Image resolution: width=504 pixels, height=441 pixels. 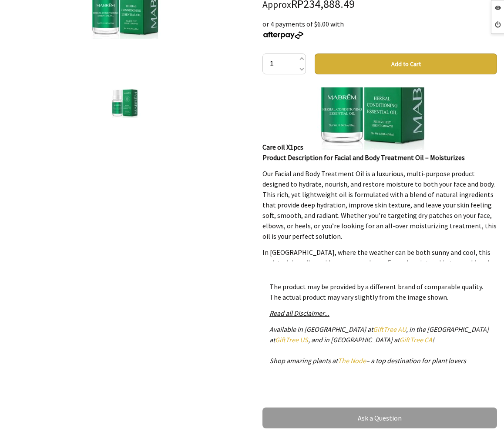 What do you see at coordinates (406, 64) in the screenshot?
I see `button: Add to Cart` at bounding box center [406, 64].